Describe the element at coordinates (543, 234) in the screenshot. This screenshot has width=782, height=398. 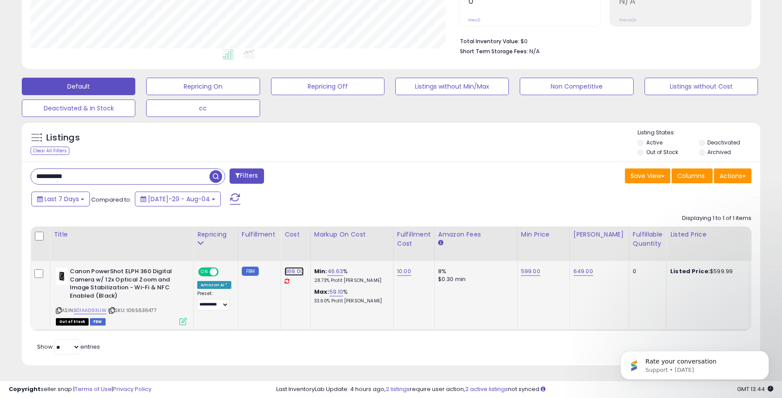
I see `div: Min Price` at that location.